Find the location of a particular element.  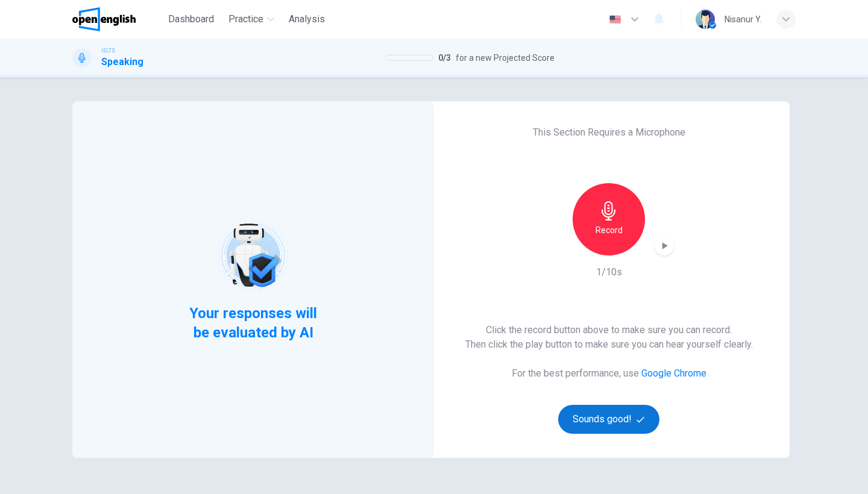

a: Analysis is located at coordinates (307, 19).